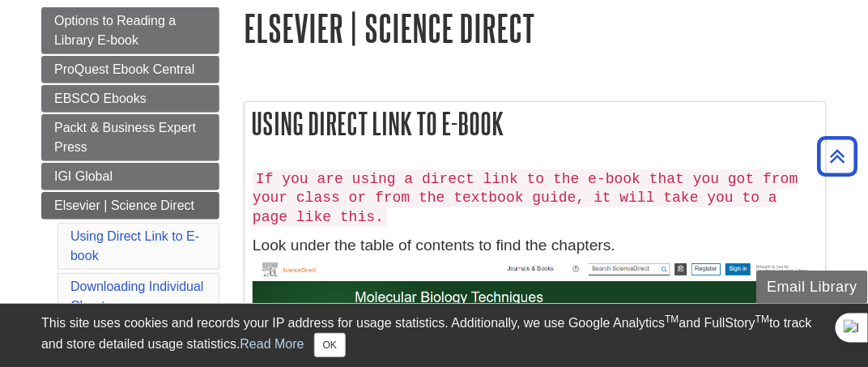 Image resolution: width=868 pixels, height=367 pixels. What do you see at coordinates (536, 27) in the screenshot?
I see `h1: Elsevier | Science Direct` at bounding box center [536, 27].